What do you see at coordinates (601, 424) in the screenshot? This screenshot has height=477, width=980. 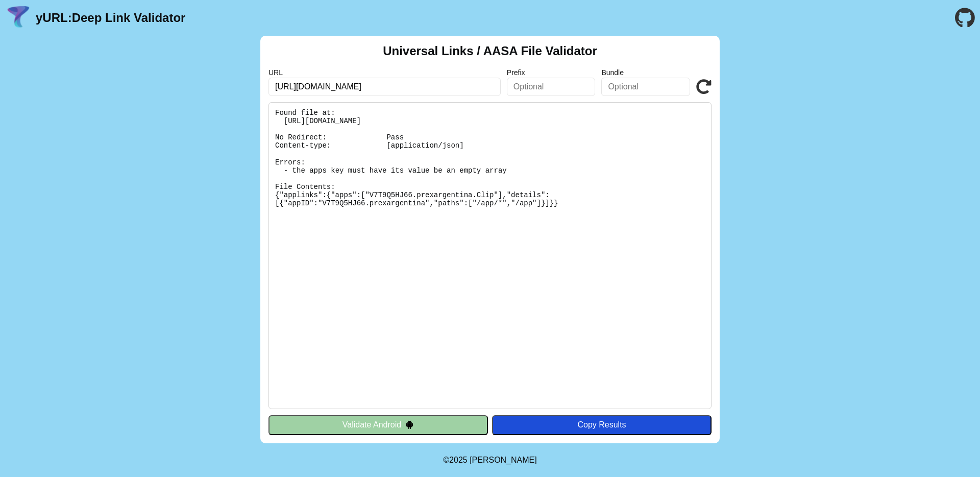 I see `button: Copy Results` at bounding box center [601, 424].